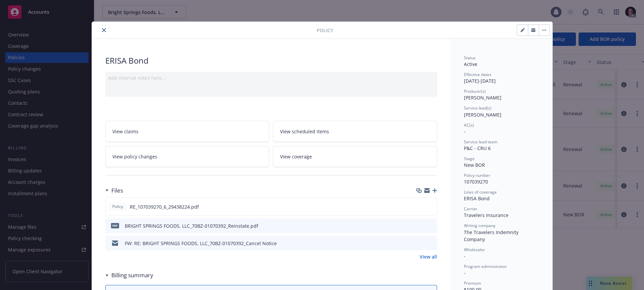  I want to click on span: Travelers Insurance, so click(486, 215).